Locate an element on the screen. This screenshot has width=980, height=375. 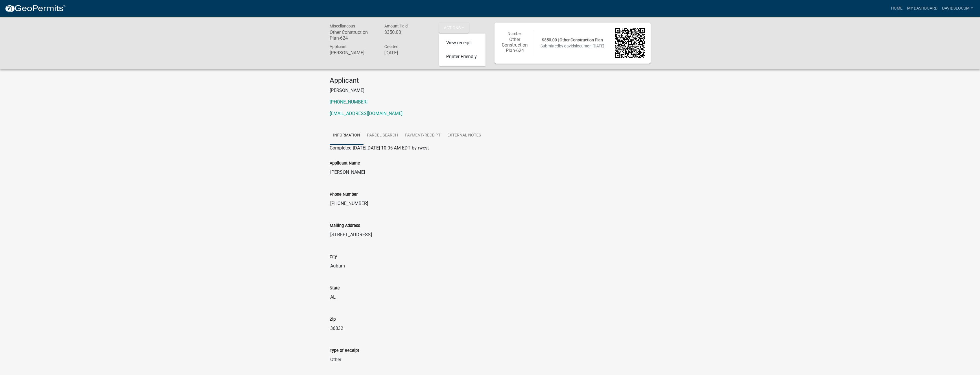
a: My Dashboard is located at coordinates (922, 8).